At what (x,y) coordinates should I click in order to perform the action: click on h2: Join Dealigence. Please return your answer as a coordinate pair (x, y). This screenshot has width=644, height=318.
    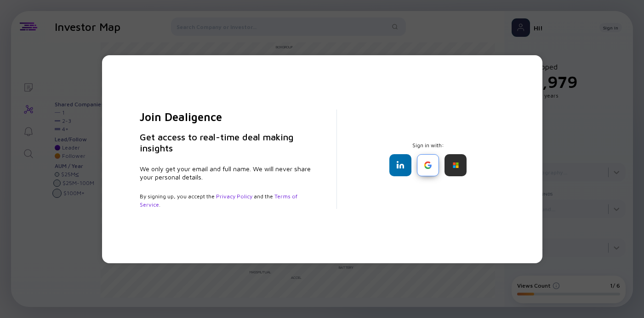
    Looking at the image, I should click on (227, 117).